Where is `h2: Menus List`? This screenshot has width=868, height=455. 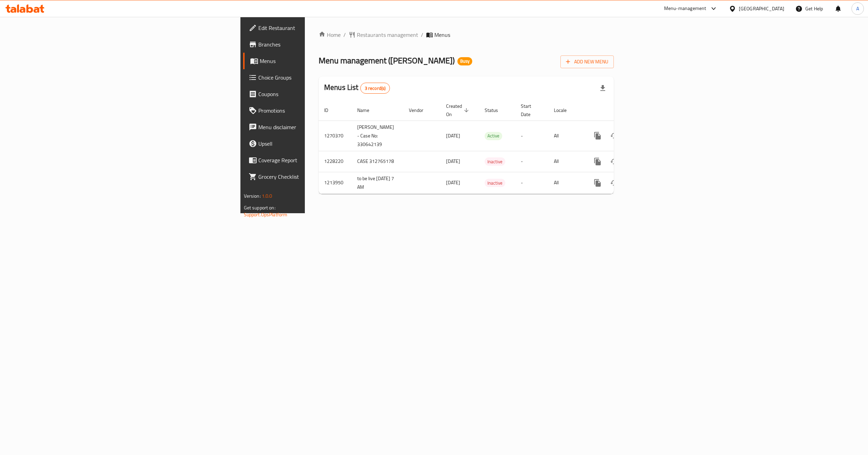 h2: Menus List is located at coordinates (357, 88).